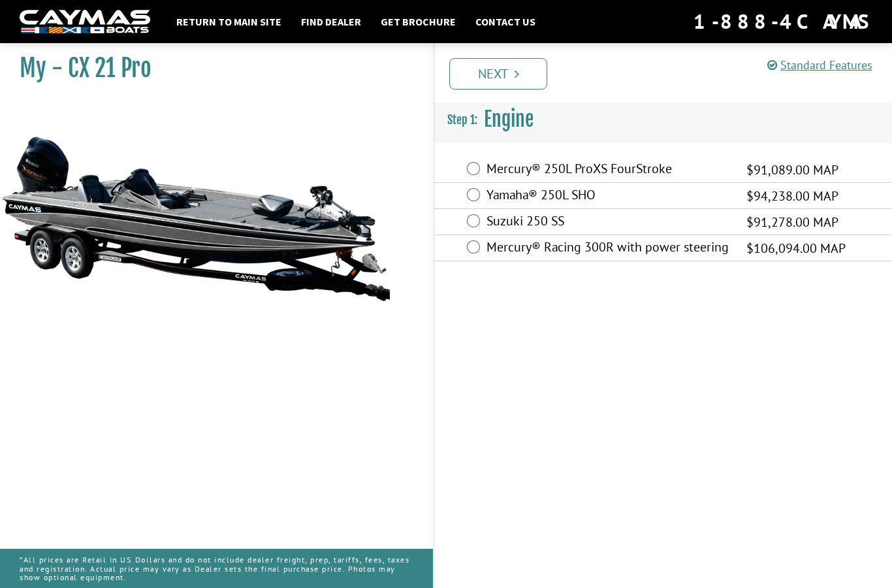 Image resolution: width=892 pixels, height=588 pixels. I want to click on label: Suzuki 250 SS, so click(607, 222).